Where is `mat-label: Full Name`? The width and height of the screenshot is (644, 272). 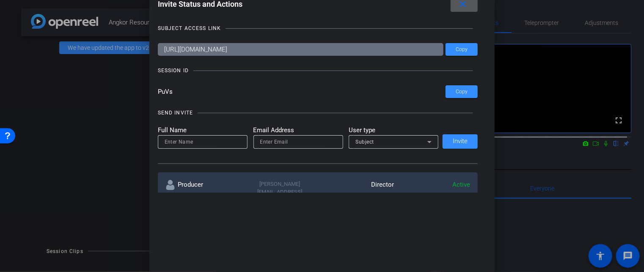
mat-label: Full Name is located at coordinates (202, 131).